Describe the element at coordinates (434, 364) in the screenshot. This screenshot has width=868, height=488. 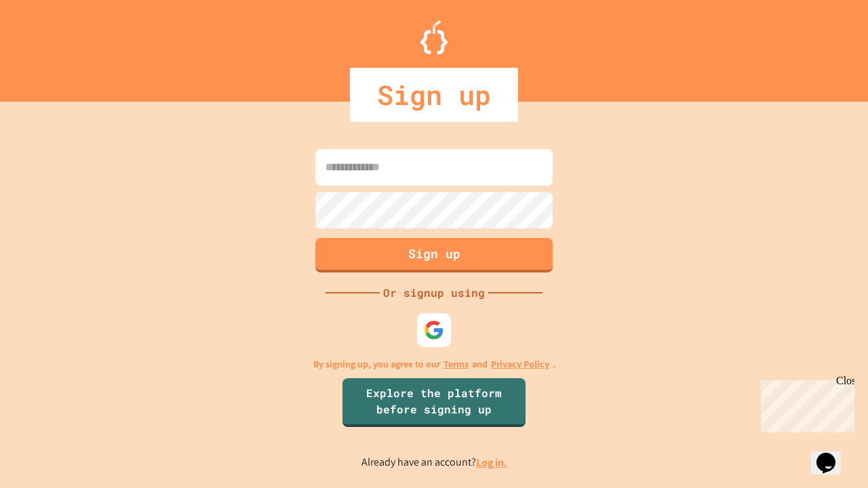
I see `p: By signing up, you agree to our and .` at that location.